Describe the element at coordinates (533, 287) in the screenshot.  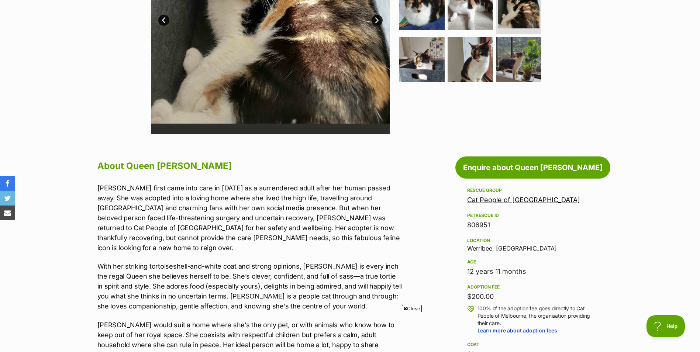
I see `div: Adoption fee` at that location.